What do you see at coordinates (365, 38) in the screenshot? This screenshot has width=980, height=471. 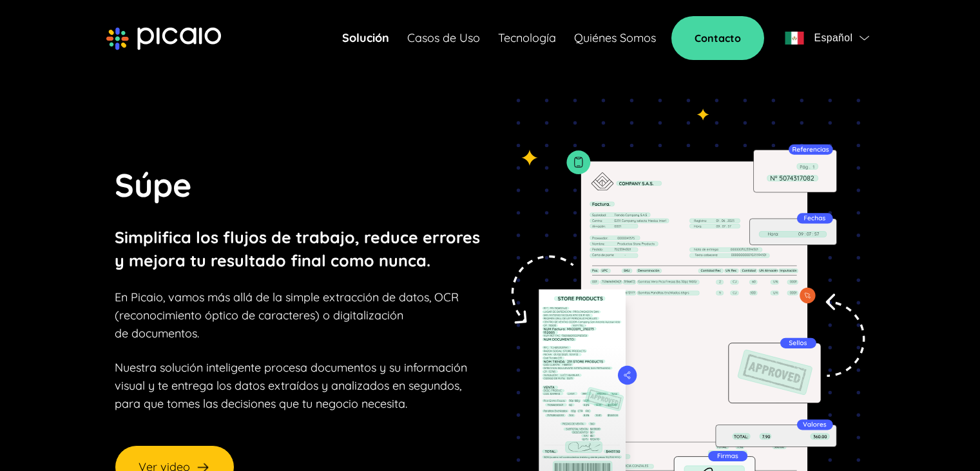 I see `a: Solución` at bounding box center [365, 38].